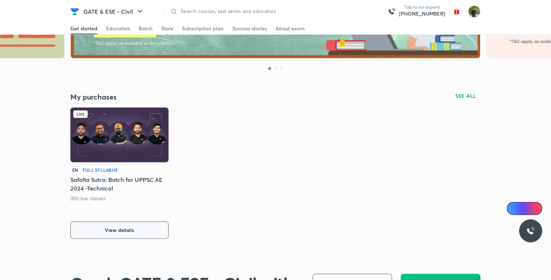 The width and height of the screenshot is (551, 280). What do you see at coordinates (250, 29) in the screenshot?
I see `div: Success stories` at bounding box center [250, 29].